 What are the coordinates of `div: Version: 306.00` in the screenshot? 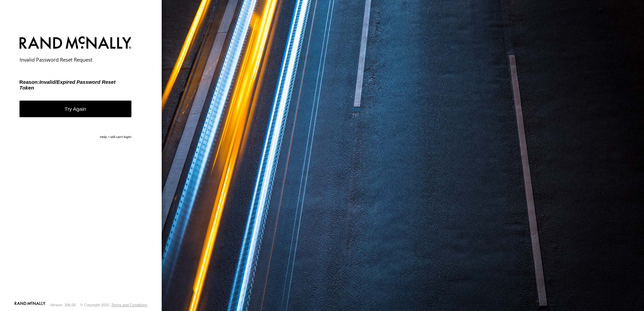 It's located at (63, 305).